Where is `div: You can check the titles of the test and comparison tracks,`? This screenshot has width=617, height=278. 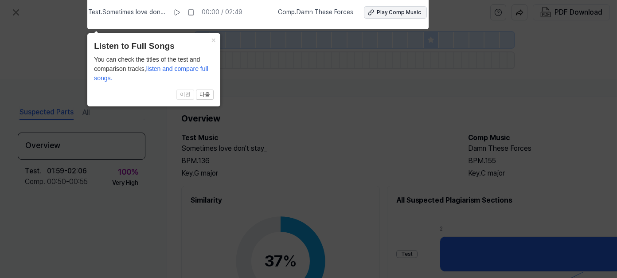 div: You can check the titles of the test and comparison tracks, is located at coordinates (154, 69).